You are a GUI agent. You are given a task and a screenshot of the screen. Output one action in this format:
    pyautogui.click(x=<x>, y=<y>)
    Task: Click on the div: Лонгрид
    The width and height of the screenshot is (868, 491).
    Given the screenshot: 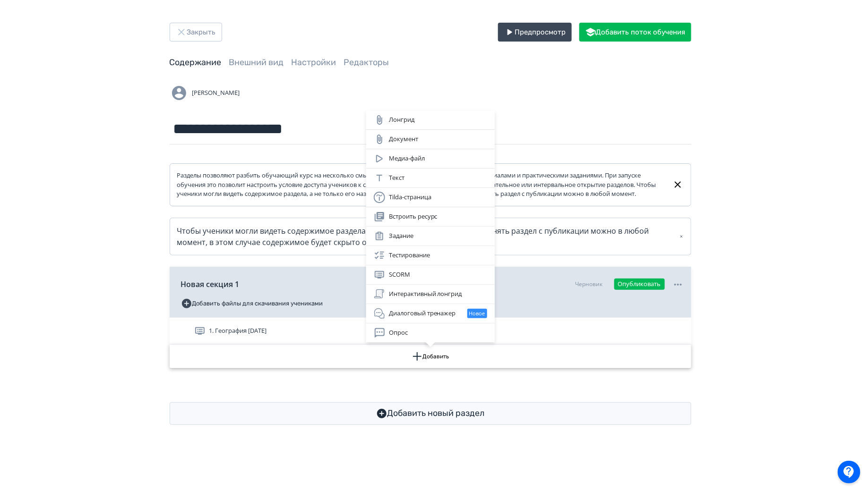 What is the action you would take?
    pyautogui.click(x=430, y=120)
    